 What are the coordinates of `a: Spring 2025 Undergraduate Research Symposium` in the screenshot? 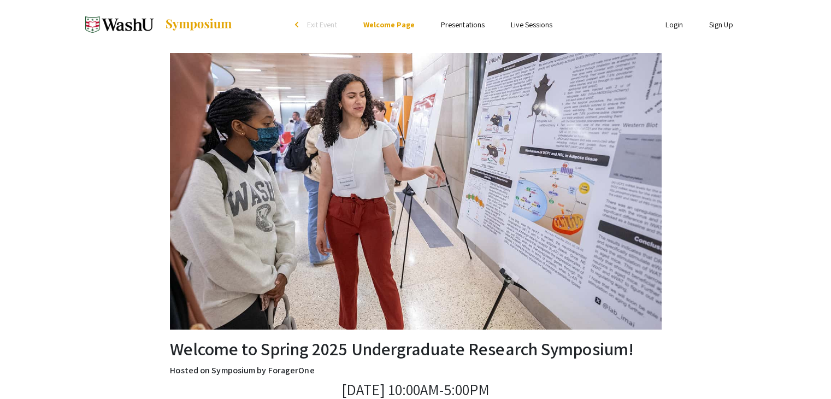 It's located at (159, 25).